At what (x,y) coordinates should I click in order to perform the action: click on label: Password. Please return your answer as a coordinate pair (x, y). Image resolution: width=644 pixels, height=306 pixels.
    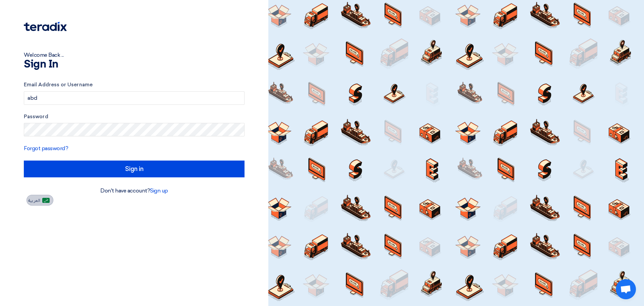
    Looking at the image, I should click on (134, 117).